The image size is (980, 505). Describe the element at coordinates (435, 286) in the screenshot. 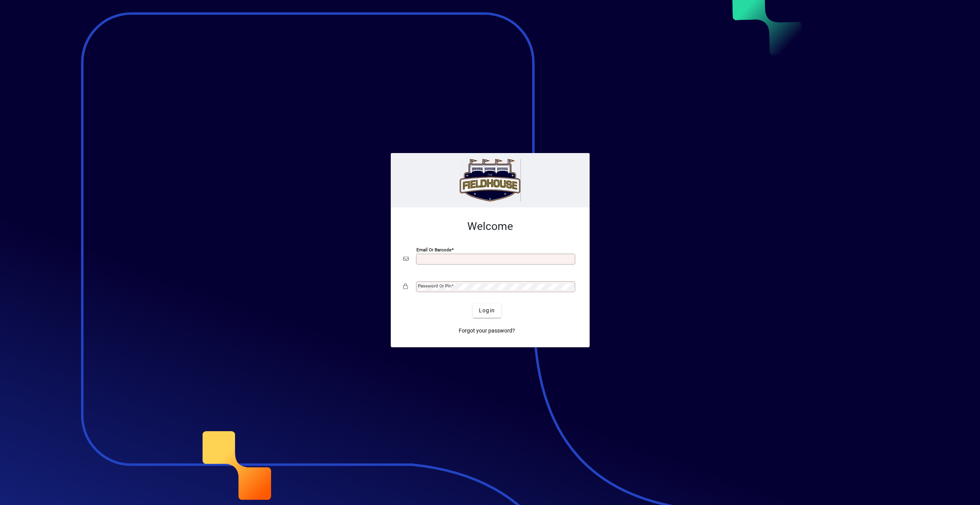

I see `mat-label: Password or Pin` at that location.